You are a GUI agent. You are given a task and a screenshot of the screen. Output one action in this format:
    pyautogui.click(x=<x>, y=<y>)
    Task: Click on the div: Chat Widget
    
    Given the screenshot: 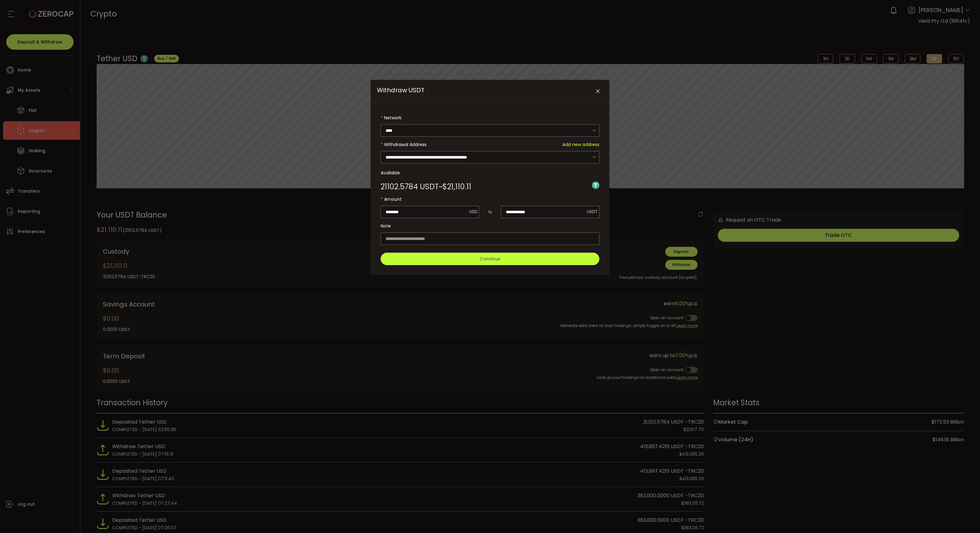 What is the action you would take?
    pyautogui.click(x=964, y=518)
    